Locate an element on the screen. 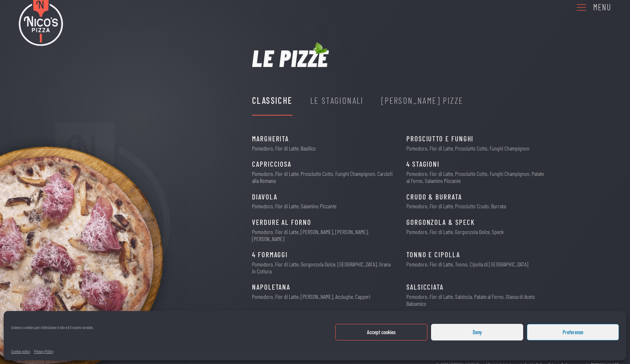 The image size is (630, 364). p: Pomodoro, Fior di Latte, Prosciutto Cotto, Funghi Champignon, Patate al Forno, Salamino Piccante is located at coordinates (477, 177).